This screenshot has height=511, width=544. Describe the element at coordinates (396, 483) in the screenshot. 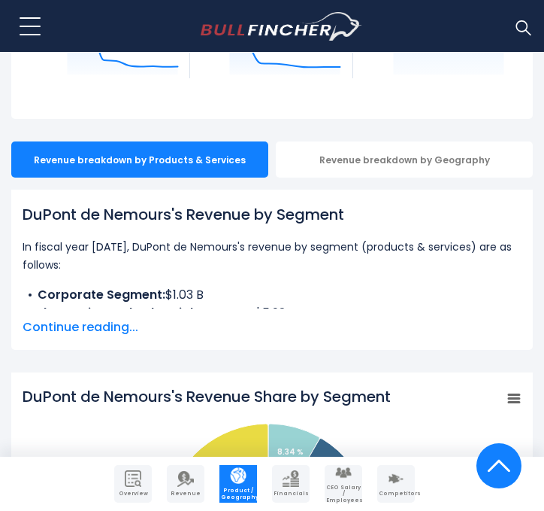

I see `a: Company Competitors` at that location.